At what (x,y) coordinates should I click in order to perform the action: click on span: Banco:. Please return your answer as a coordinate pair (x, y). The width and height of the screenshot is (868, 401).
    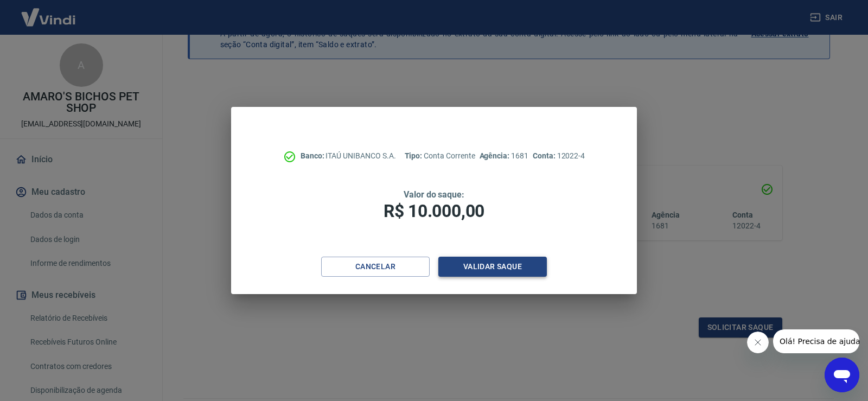
    Looking at the image, I should click on (313, 156).